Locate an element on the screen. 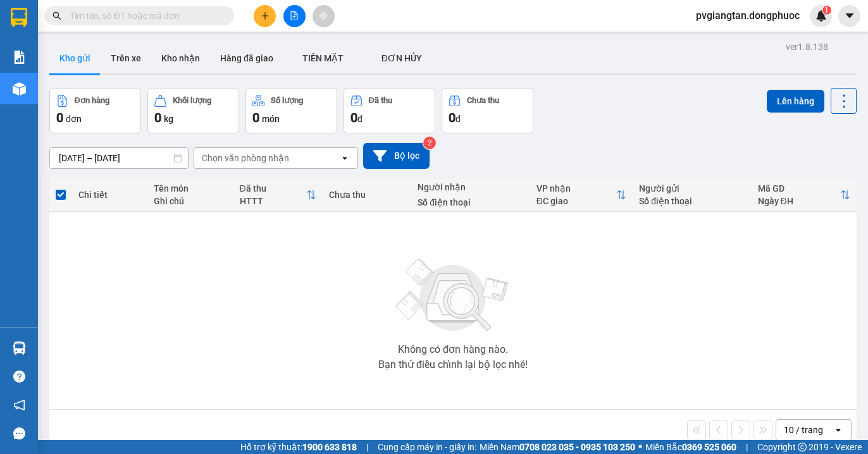  button: aim is located at coordinates (323, 16).